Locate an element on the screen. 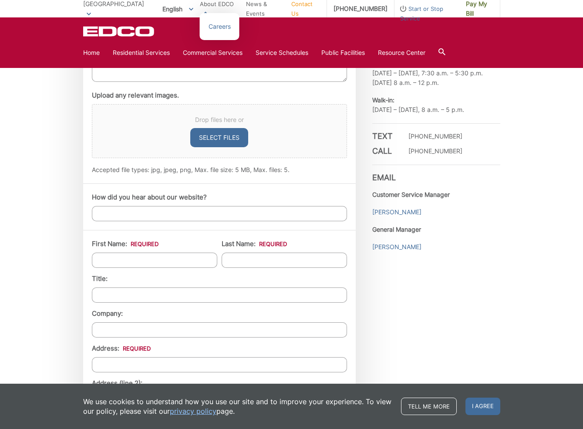 Image resolution: width=583 pixels, height=429 pixels. span: I agree is located at coordinates (483, 406).